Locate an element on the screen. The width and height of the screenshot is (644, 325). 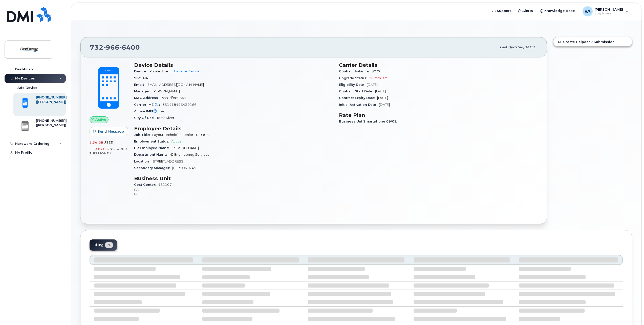
span: Manager is located at coordinates (143, 91).